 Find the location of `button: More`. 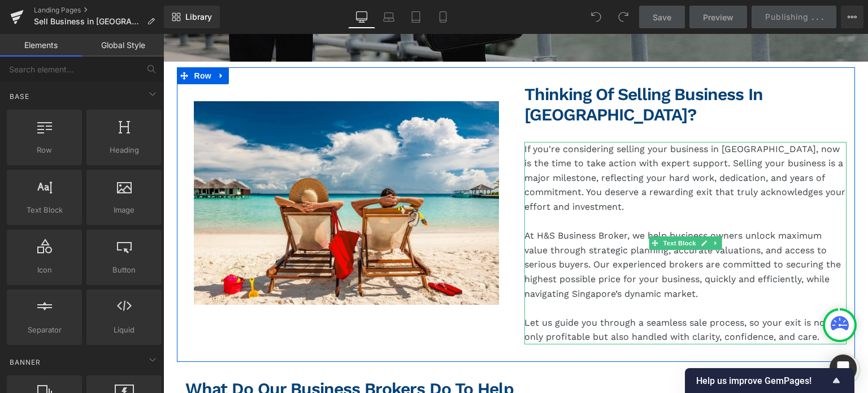

button: More is located at coordinates (852, 17).